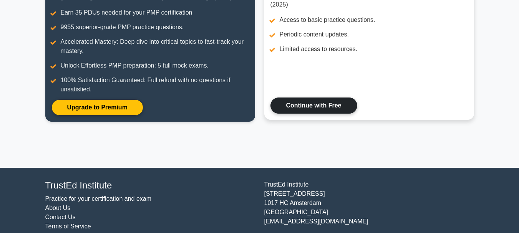  I want to click on a: Continue with Free, so click(314, 106).